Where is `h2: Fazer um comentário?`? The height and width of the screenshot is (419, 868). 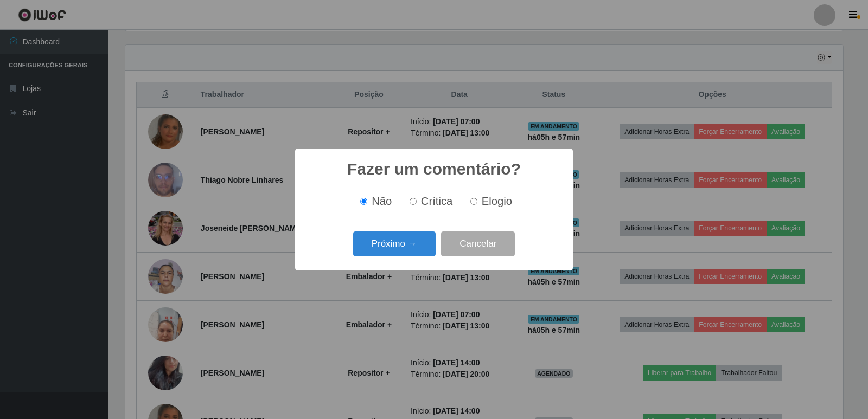
h2: Fazer um comentário? is located at coordinates (434, 169).